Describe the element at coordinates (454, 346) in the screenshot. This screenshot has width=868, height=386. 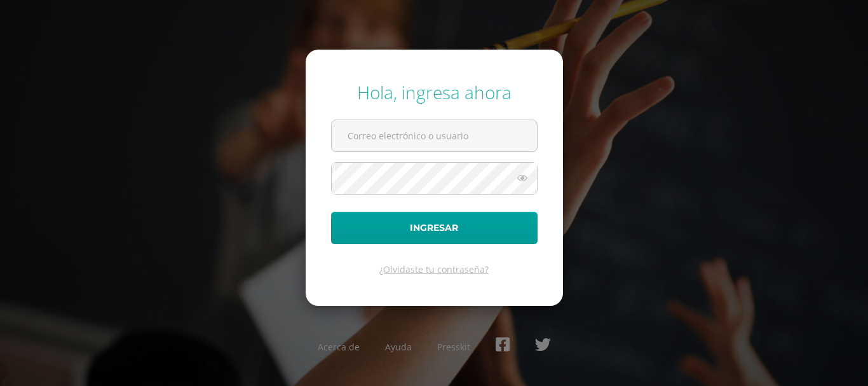
I see `a: Presskit` at that location.